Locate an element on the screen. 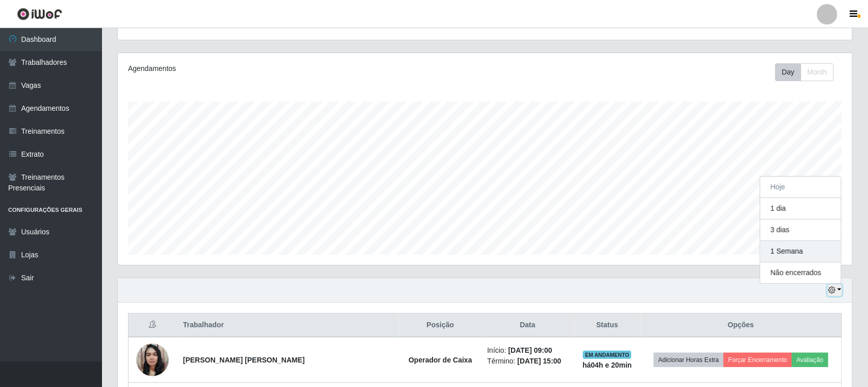 This screenshot has height=387, width=868. button: 3 dias is located at coordinates (801, 230).